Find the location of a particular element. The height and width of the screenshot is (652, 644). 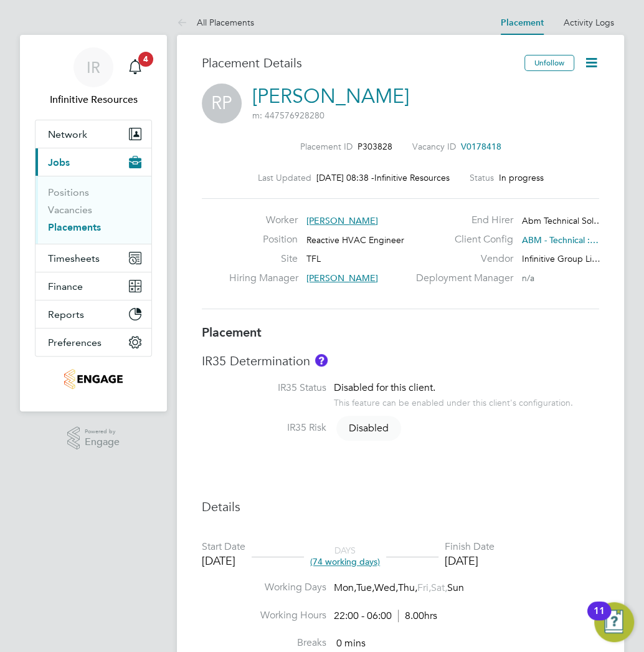

span: Reactive HVAC Engineer is located at coordinates (355, 240).